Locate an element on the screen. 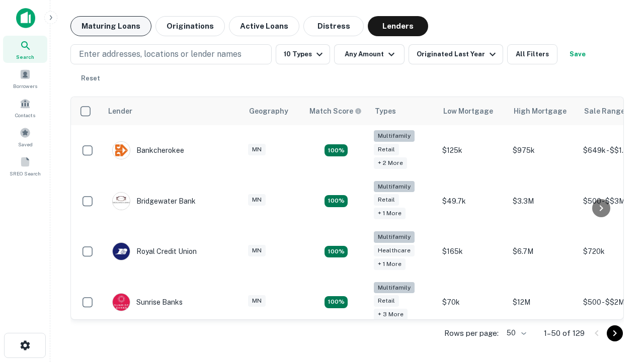 This screenshot has height=362, width=644. div: Matching Properties: 18, hasApolloMatch: undefined is located at coordinates (336, 252).